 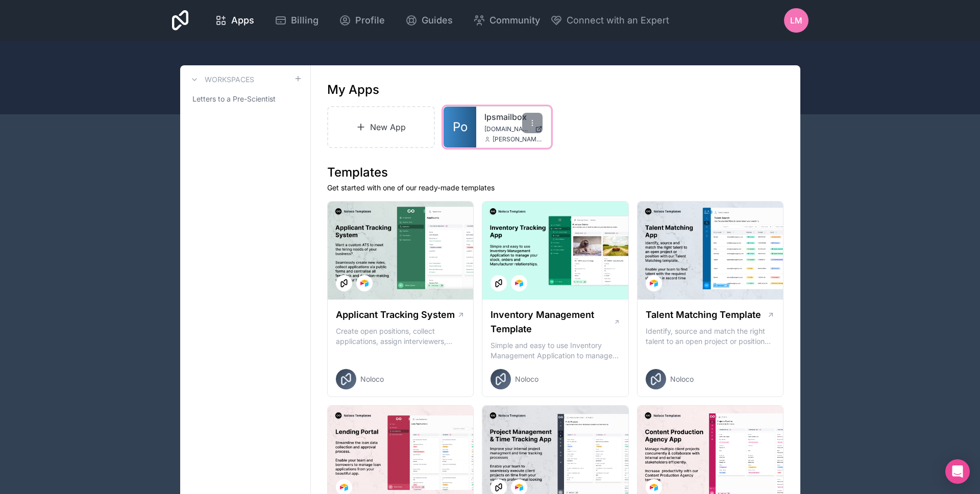 I want to click on span: LM, so click(x=797, y=21).